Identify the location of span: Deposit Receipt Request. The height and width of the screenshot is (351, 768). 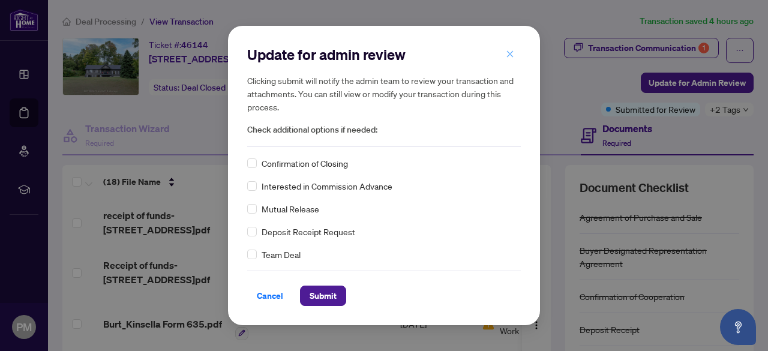
(309, 232).